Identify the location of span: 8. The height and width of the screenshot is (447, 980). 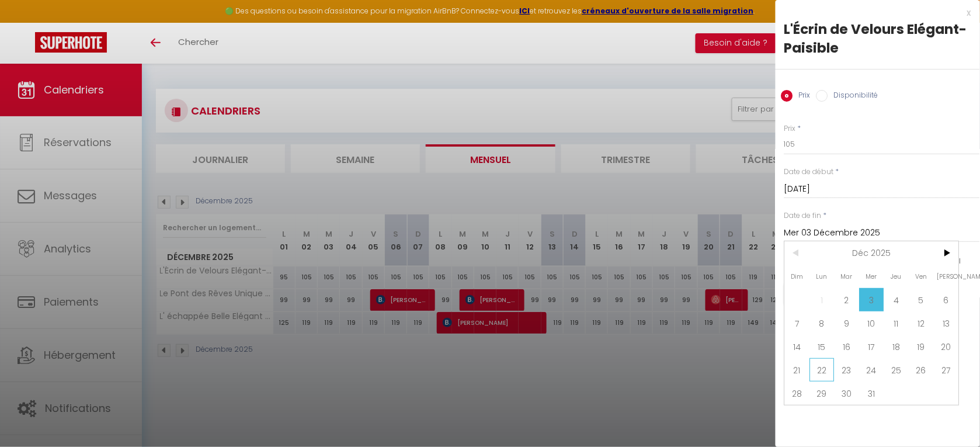
(822, 323).